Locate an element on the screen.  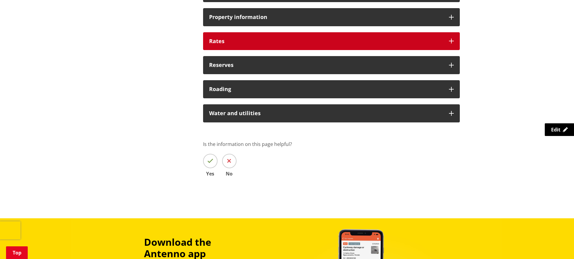
p: Is the information on this page helpful? is located at coordinates (332, 144).